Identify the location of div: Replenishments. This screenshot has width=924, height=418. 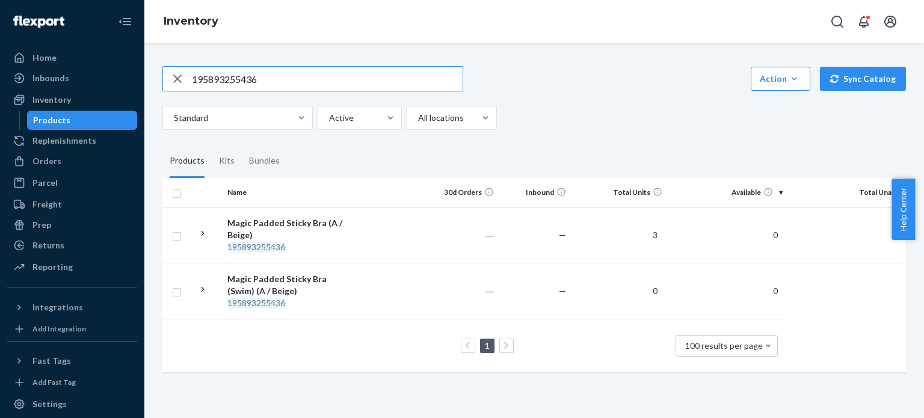
(64, 141).